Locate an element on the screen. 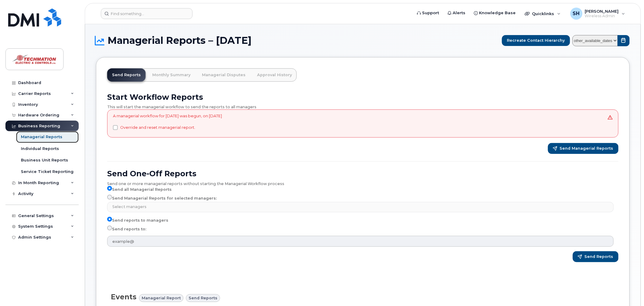 This screenshot has height=306, width=644. input: Send reports to managers is located at coordinates (110, 219).